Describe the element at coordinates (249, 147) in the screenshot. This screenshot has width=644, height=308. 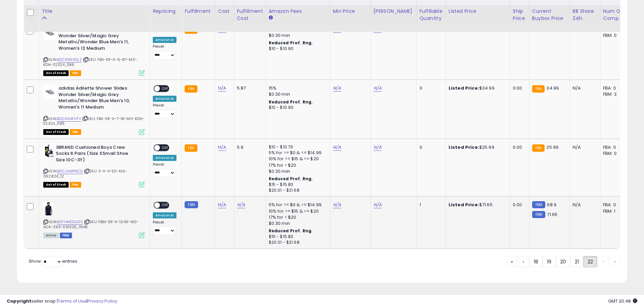
I see `div: 5.9` at that location.